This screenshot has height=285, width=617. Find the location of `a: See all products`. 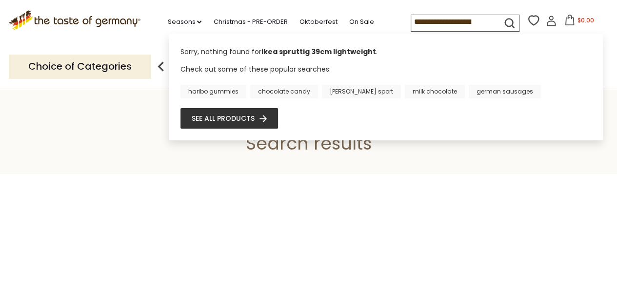

a: See all products is located at coordinates (229, 118).